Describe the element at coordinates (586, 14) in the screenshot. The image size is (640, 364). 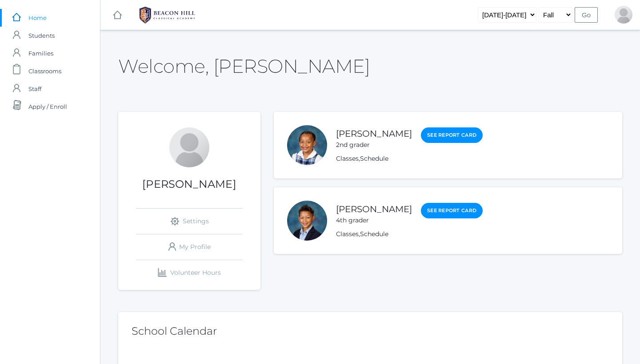
I see `input: Go` at that location.